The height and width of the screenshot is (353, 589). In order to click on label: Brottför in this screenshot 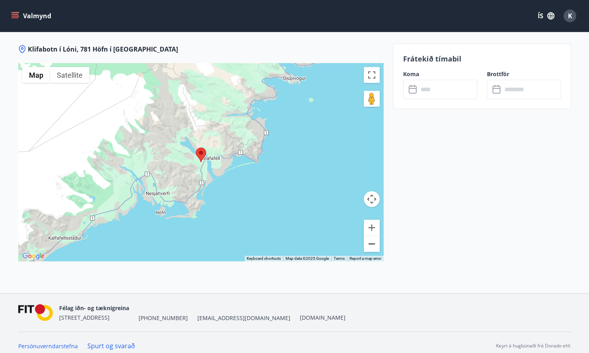, I will do `click(524, 74)`.